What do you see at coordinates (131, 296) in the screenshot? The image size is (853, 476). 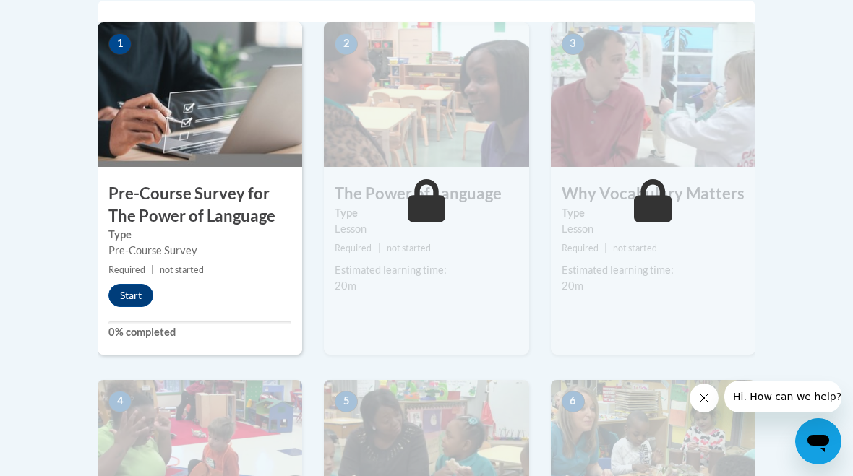 I see `button: Start` at bounding box center [131, 296].